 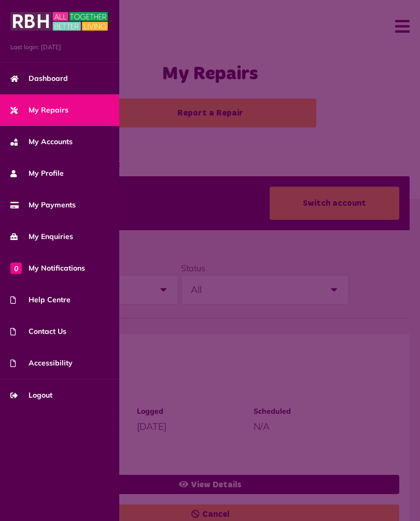 I want to click on span: 0, so click(x=16, y=268).